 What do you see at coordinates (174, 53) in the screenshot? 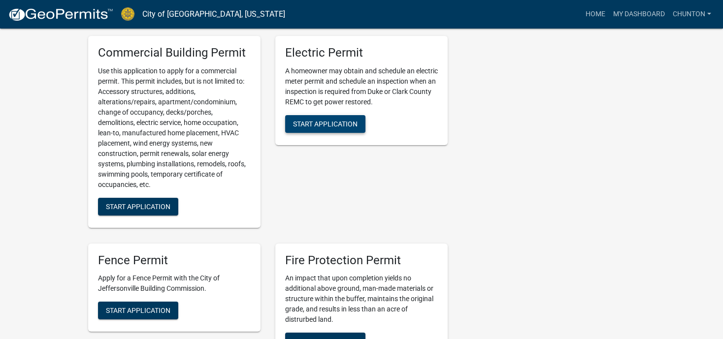
I see `h5: Commercial Building Permit` at bounding box center [174, 53].